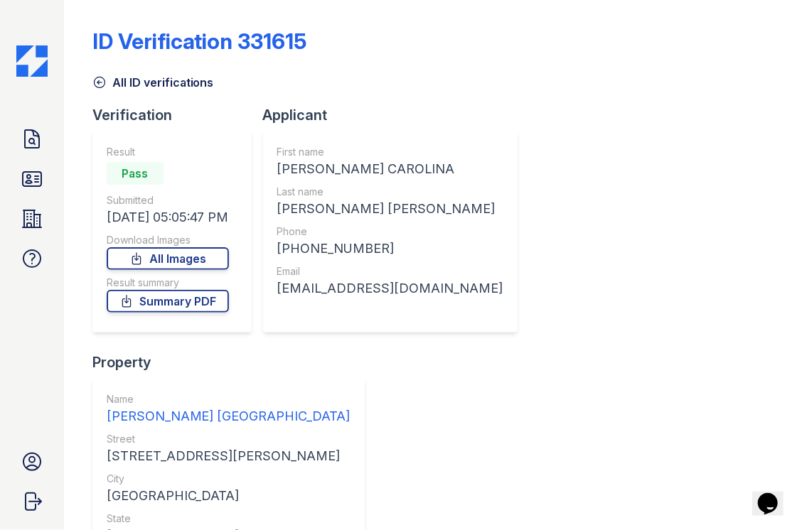 The height and width of the screenshot is (530, 812). What do you see at coordinates (168, 200) in the screenshot?
I see `div: Submitted` at bounding box center [168, 200].